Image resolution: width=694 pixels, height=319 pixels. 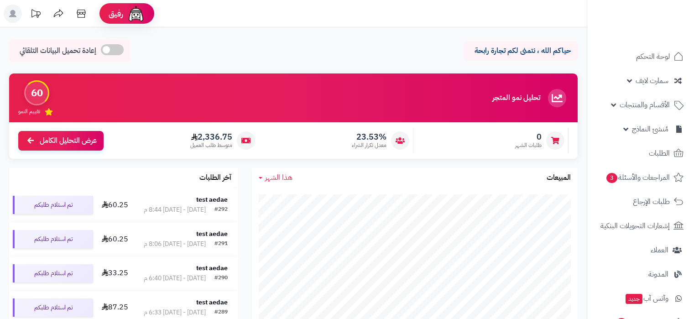 What do you see at coordinates (650, 129) in the screenshot?
I see `span: مُنشئ النماذج` at bounding box center [650, 129].